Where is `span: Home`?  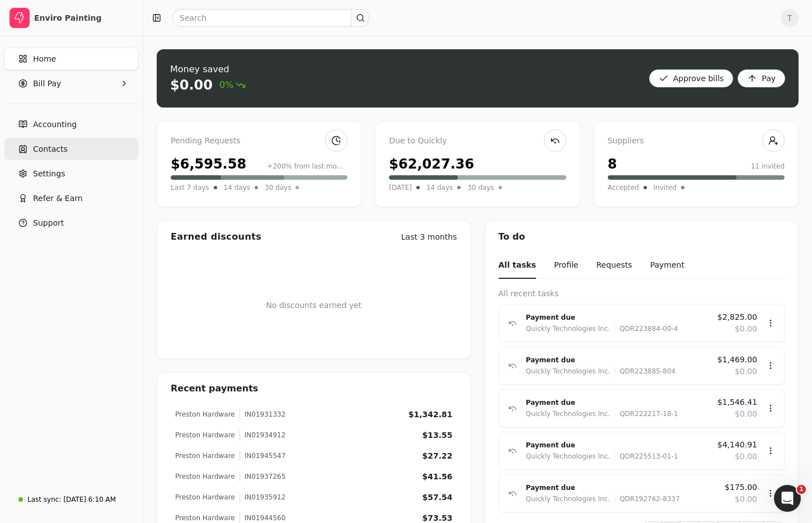
span: Home is located at coordinates (44, 59).